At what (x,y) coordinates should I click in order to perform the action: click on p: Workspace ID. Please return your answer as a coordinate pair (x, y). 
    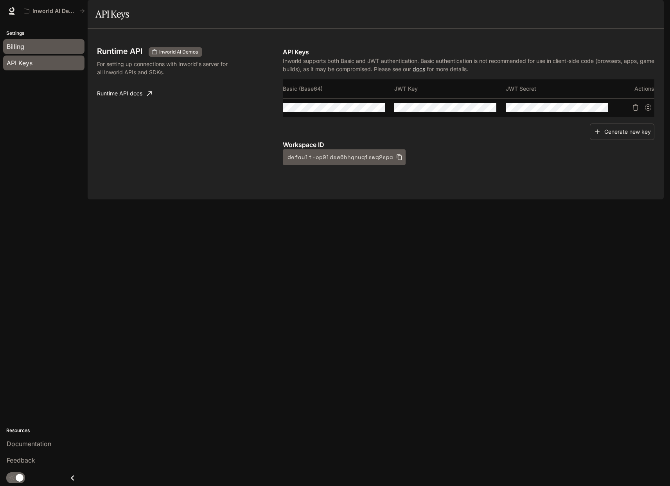
    Looking at the image, I should click on (468, 145).